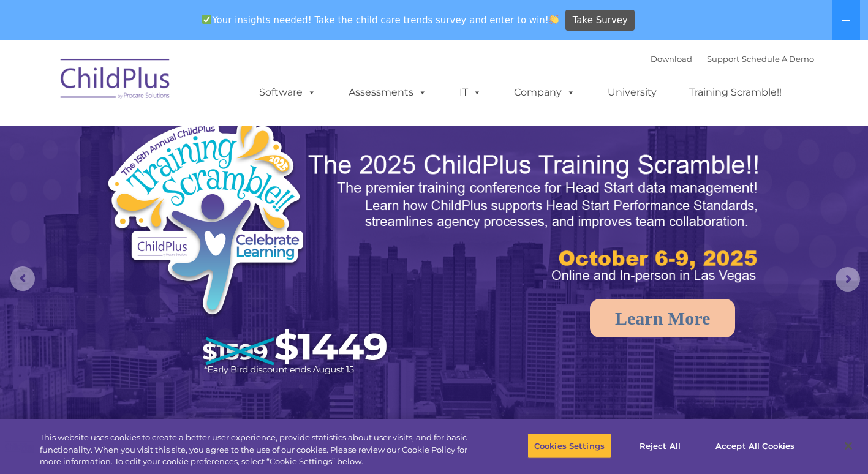  Describe the element at coordinates (600, 20) in the screenshot. I see `a: Take Survey` at that location.